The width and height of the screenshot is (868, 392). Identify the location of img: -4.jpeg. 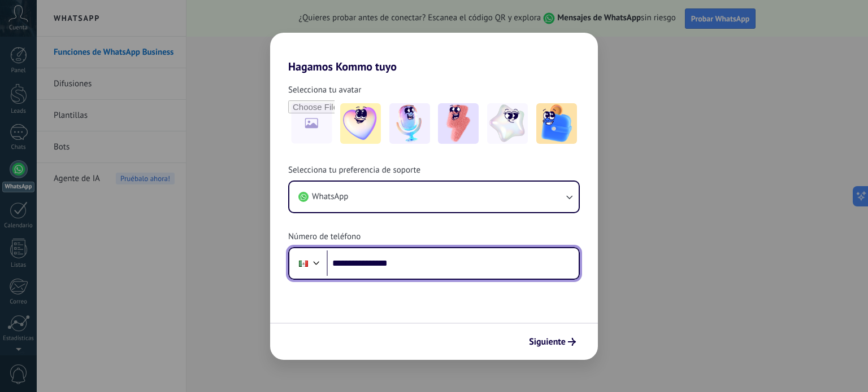
(507, 124).